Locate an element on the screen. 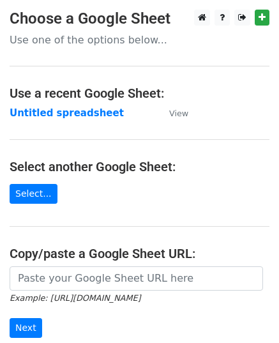 The width and height of the screenshot is (279, 343). a: Untitled spreadsheet is located at coordinates (66, 113).